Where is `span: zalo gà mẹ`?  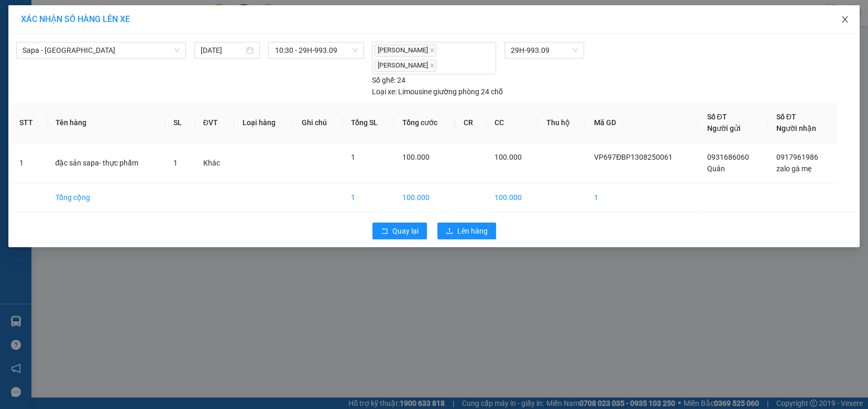
span: zalo gà mẹ is located at coordinates (793, 169).